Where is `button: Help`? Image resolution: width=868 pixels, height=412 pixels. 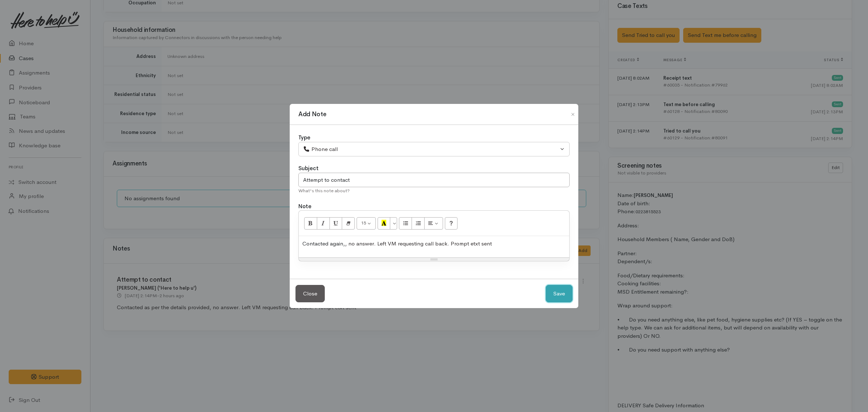
button: Help is located at coordinates (451, 223).